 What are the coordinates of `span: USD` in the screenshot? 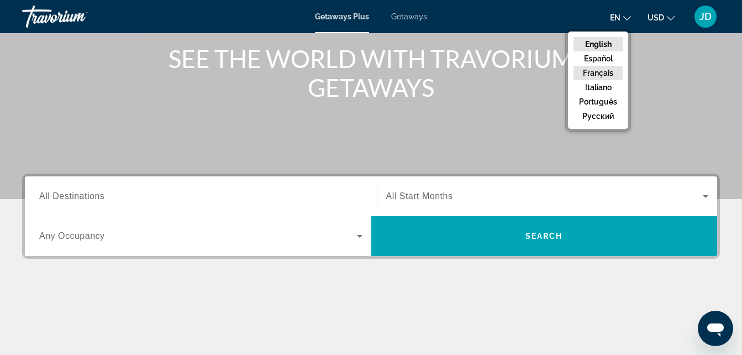 It's located at (656, 18).